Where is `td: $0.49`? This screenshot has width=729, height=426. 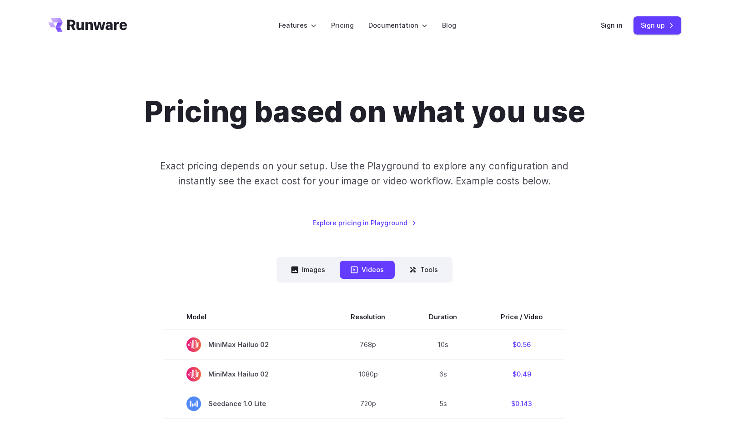
td: $0.49 is located at coordinates (521, 374).